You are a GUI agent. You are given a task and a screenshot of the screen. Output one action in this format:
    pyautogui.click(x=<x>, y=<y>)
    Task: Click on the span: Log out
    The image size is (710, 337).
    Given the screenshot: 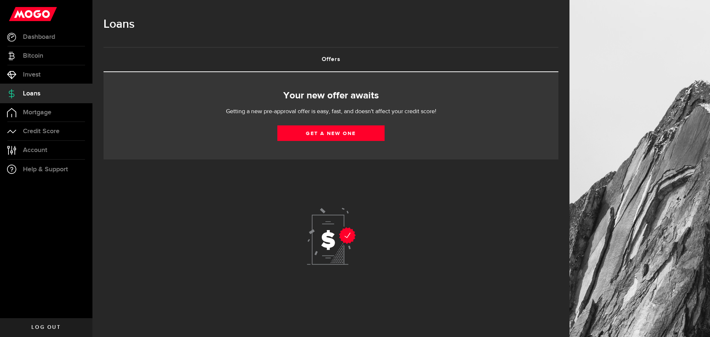 What is the action you would take?
    pyautogui.click(x=46, y=327)
    